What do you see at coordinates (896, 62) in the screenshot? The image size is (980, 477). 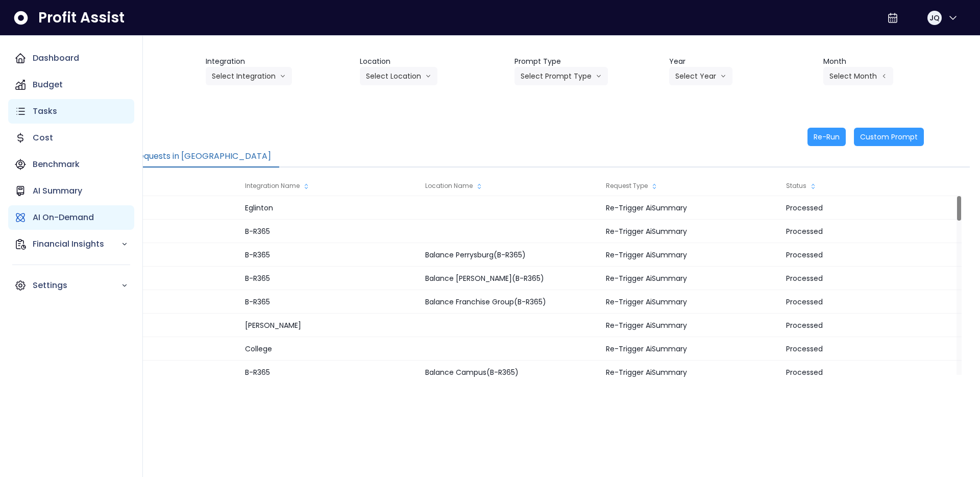 I see `header: Month` at bounding box center [896, 62].